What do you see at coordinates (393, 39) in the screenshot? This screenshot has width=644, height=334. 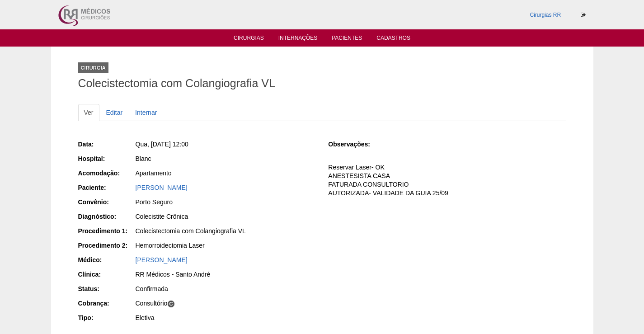 I see `a: Cadastros` at bounding box center [393, 39].